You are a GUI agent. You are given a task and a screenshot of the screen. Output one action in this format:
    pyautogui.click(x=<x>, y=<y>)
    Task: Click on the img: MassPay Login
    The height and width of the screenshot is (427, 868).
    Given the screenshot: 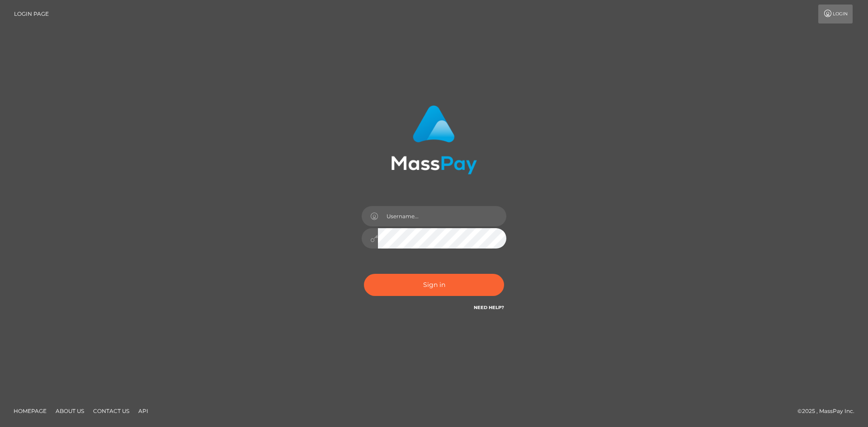 What is the action you would take?
    pyautogui.click(x=434, y=140)
    